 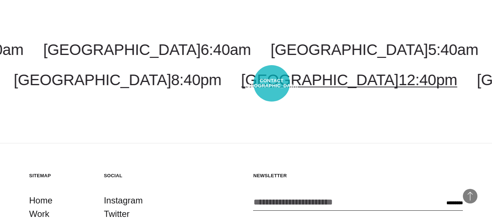 I want to click on span: Back to Top, so click(x=470, y=196).